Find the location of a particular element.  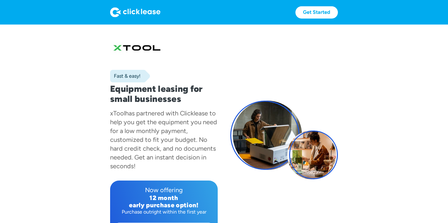

div: Fast & easy! is located at coordinates (125, 76).